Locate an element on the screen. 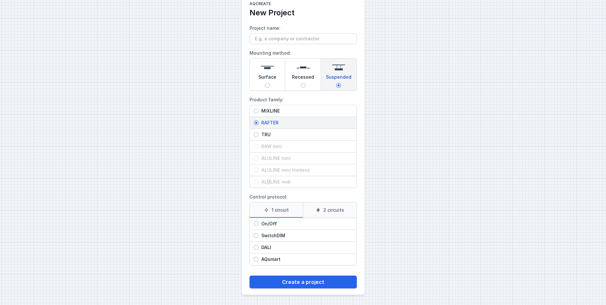  span: Suspended is located at coordinates (339, 78).